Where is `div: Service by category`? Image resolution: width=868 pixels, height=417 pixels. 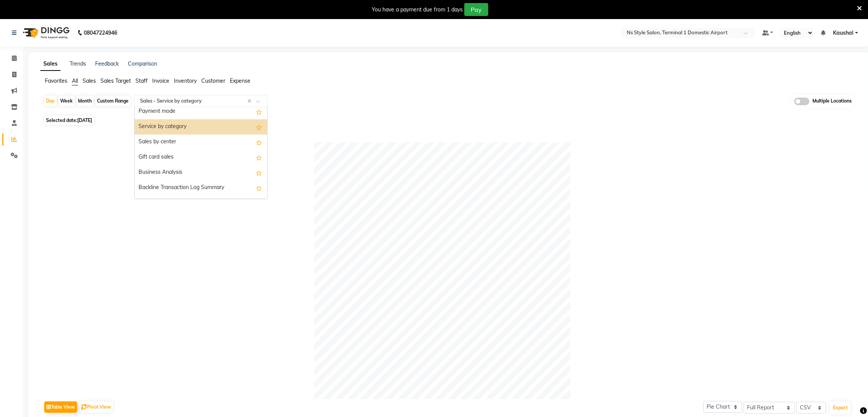
div: Service by category is located at coordinates (201, 127).